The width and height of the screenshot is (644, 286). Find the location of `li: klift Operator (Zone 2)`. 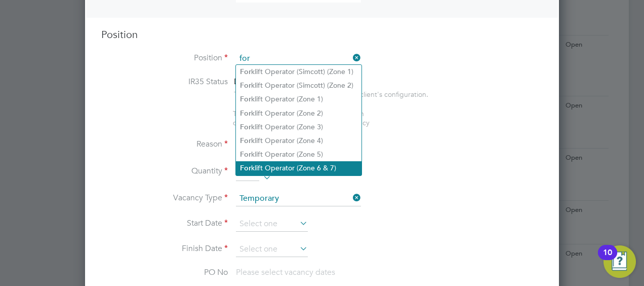

li: klift Operator (Zone 2) is located at coordinates (299, 113).